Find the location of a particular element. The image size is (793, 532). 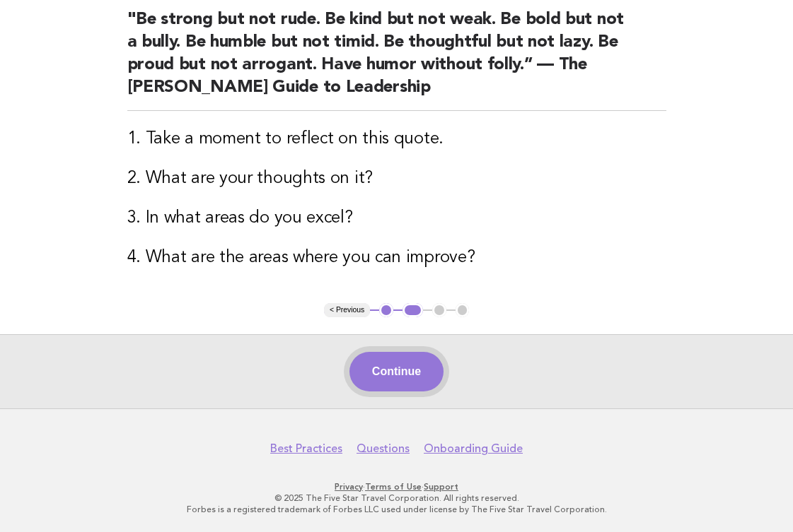

h3: 3. In what areas do you excel? is located at coordinates (397, 219).